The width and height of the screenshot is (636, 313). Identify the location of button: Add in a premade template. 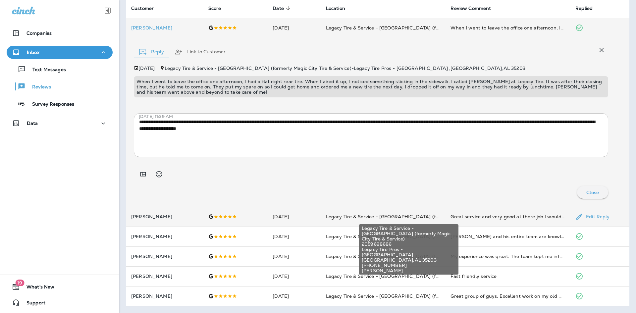
(143, 174).